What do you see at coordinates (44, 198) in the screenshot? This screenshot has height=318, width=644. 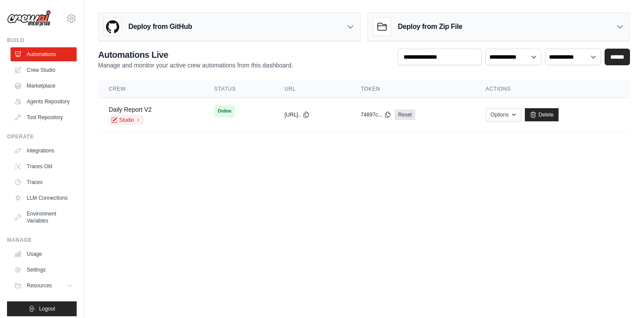 I see `a: LLM Connections` at bounding box center [44, 198].